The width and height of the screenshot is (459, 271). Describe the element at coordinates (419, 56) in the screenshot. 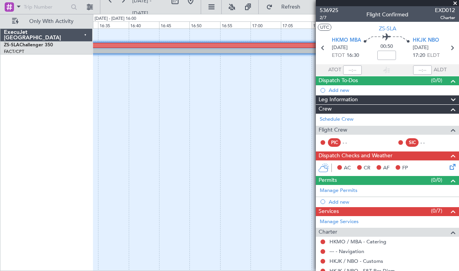

I see `span: 17:20` at that location.